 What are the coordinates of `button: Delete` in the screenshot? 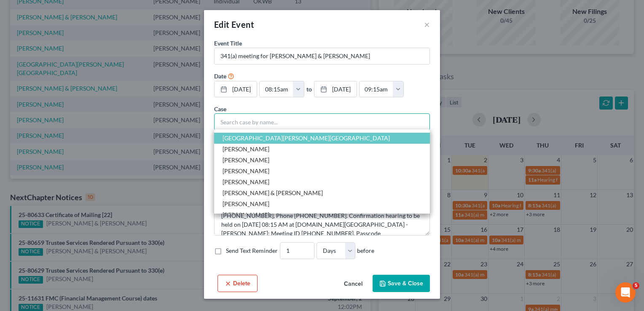 It's located at (238, 284).